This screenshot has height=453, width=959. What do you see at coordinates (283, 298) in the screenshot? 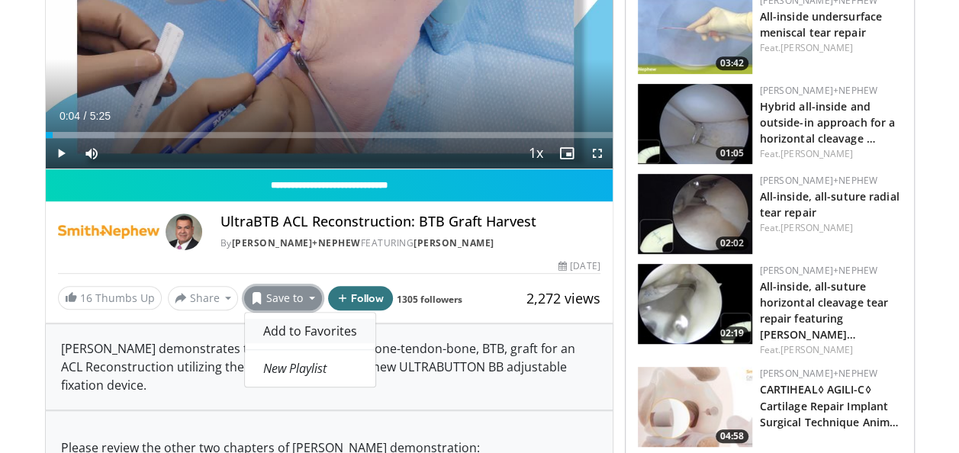
I see `button: Save to` at bounding box center [283, 298].